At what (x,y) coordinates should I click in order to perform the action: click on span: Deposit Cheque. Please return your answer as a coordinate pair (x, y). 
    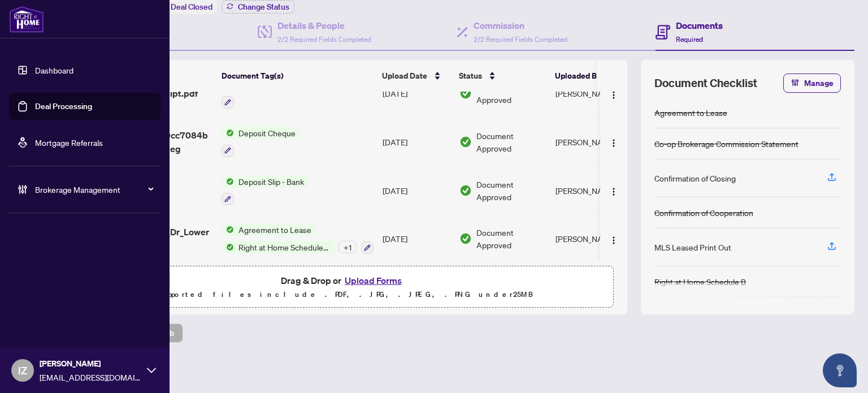
    Looking at the image, I should click on (267, 133).